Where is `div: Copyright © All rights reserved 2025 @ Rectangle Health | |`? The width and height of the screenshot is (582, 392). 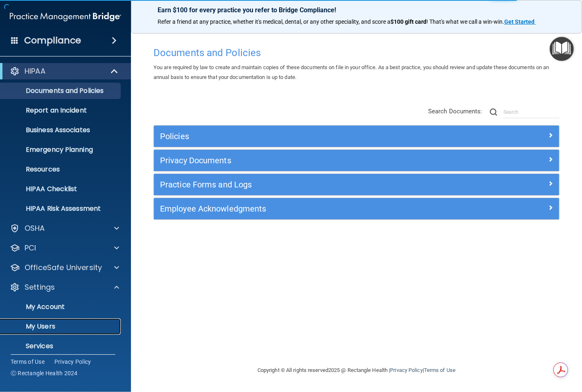
div: Copyright © All rights reserved 2025 @ Rectangle Health | | is located at coordinates (357, 370).